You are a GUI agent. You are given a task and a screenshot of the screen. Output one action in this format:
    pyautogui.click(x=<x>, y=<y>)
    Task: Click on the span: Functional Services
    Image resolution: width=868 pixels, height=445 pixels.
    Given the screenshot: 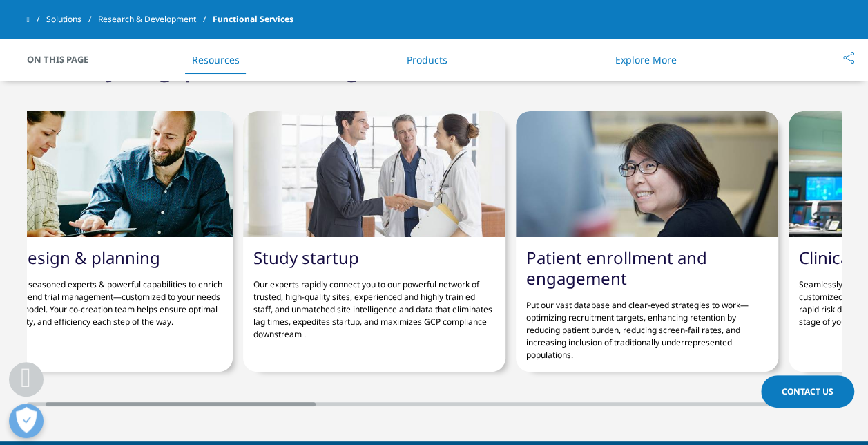 What is the action you would take?
    pyautogui.click(x=253, y=19)
    